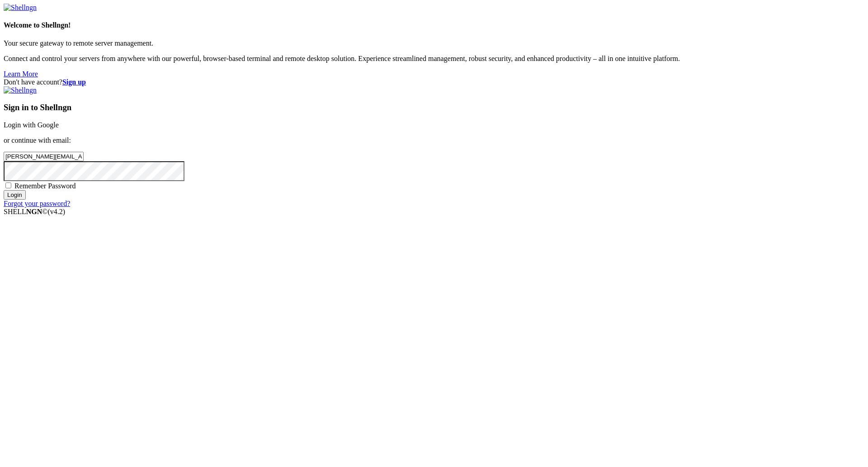 Image resolution: width=868 pixels, height=467 pixels. Describe the element at coordinates (43, 156) in the screenshot. I see `input: Email address` at that location.